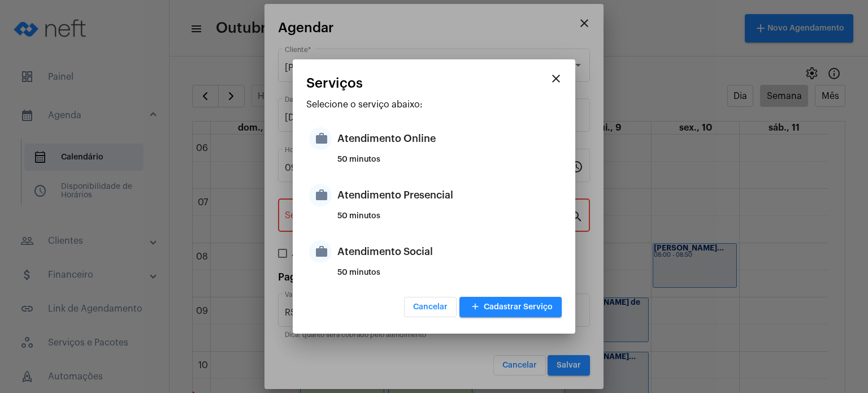 The image size is (868, 393). I want to click on div: Atendimento Online, so click(448, 139).